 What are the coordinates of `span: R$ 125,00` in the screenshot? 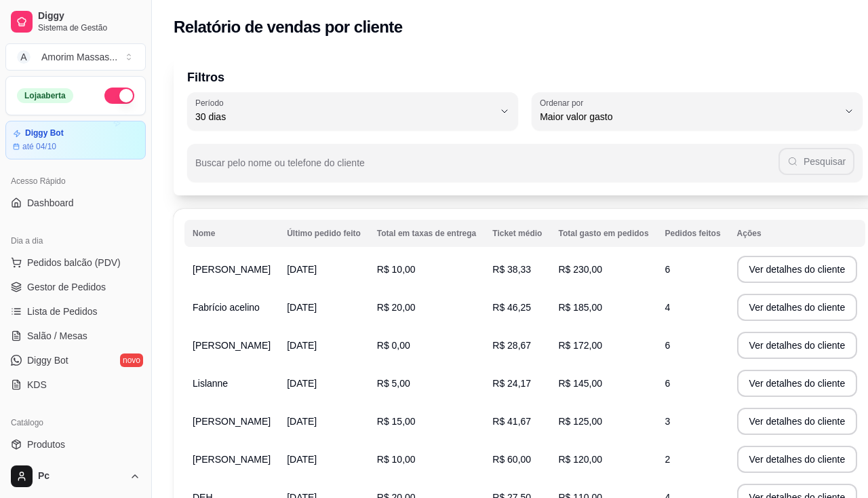 It's located at (580, 421).